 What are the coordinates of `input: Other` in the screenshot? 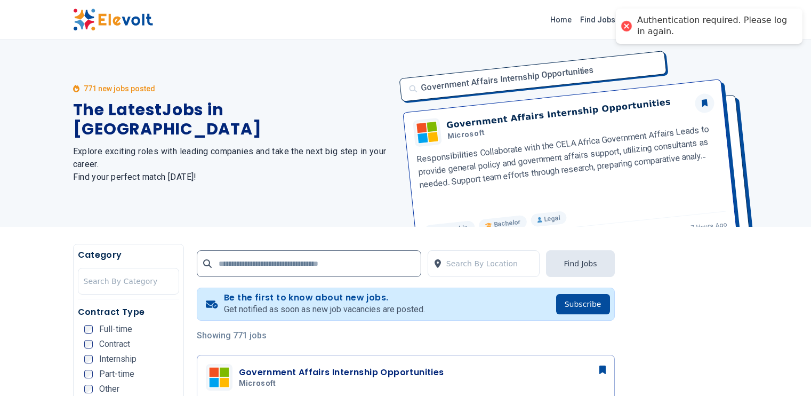 It's located at (89, 389).